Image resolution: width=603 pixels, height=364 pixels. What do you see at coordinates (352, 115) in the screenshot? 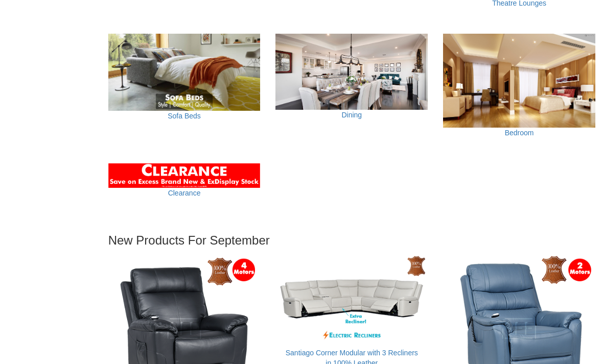
I see `a: Dining` at bounding box center [352, 115].